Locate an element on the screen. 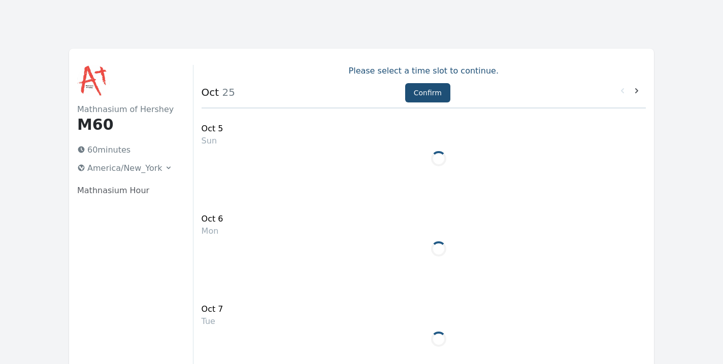 The width and height of the screenshot is (723, 364). span: 25 is located at coordinates (227, 92).